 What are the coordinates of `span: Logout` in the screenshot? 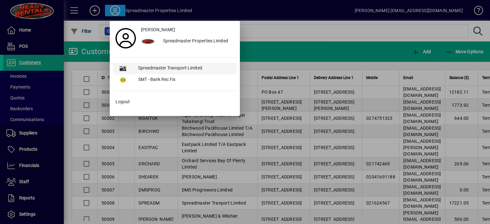 It's located at (122, 102).